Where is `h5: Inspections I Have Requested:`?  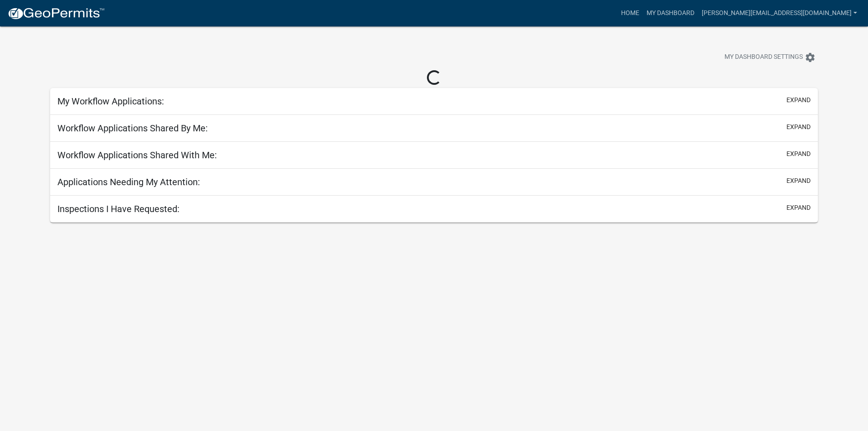
h5: Inspections I Have Requested: is located at coordinates (118, 209).